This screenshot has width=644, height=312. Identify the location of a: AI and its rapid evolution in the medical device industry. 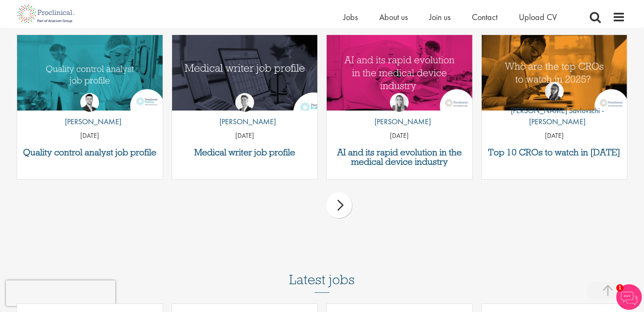
(399, 157).